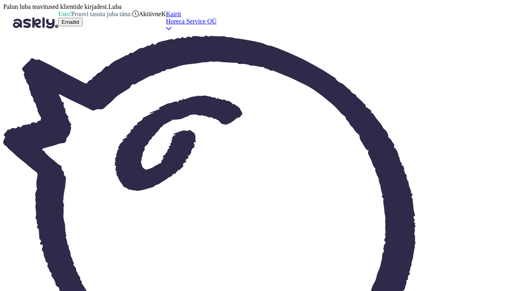 This screenshot has height=291, width=523. Describe the element at coordinates (224, 7) in the screenshot. I see `div: Palun luba teavitused klientide kirjadest.` at that location.